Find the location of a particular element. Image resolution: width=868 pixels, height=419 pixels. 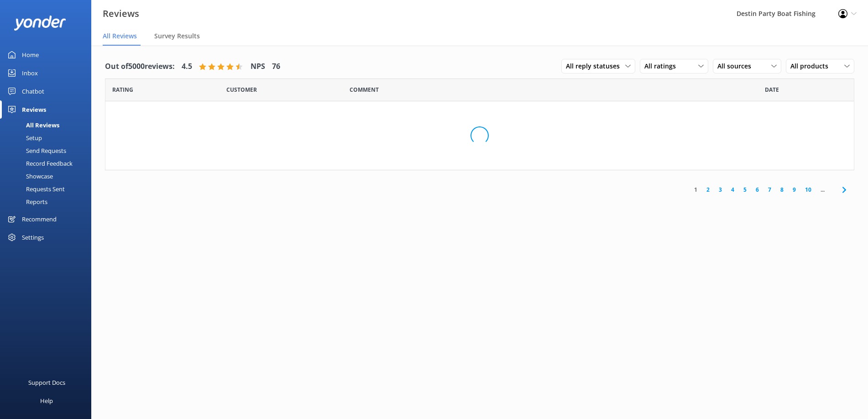

span: All reply statuses is located at coordinates (595, 66).